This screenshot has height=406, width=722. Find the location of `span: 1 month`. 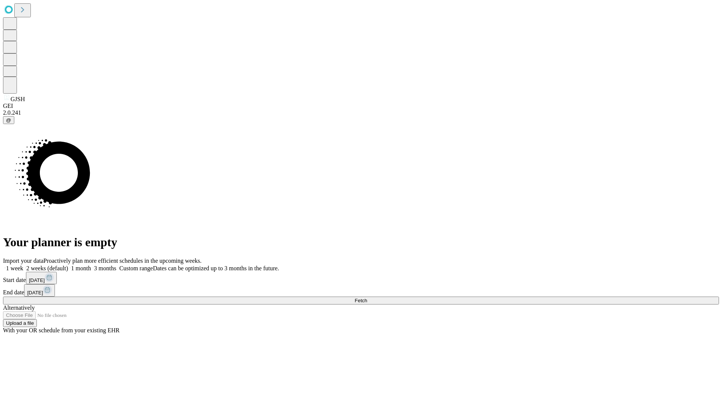

span: 1 month is located at coordinates (81, 268).